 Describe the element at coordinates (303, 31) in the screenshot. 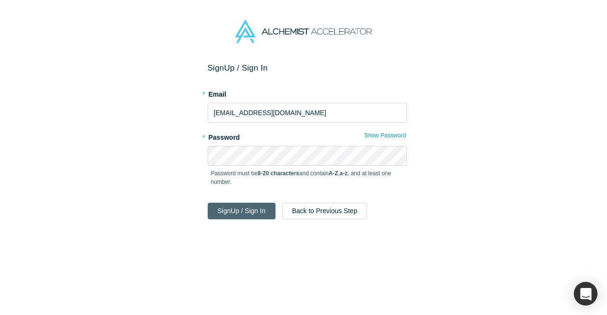

I see `img: Alchemist Accelerator Logo` at that location.